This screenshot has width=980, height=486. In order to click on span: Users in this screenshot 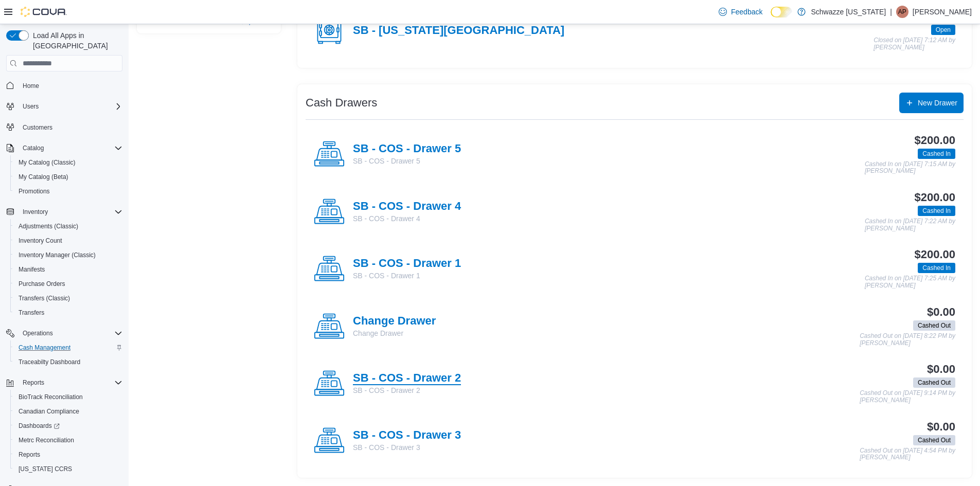, I will do `click(30, 106)`.